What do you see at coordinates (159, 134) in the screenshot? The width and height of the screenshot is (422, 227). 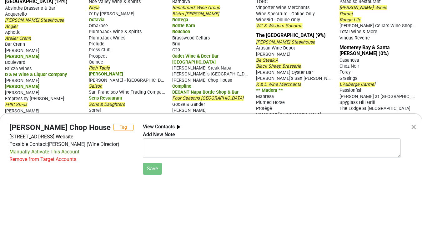 I see `b: Add New Note` at bounding box center [159, 134].